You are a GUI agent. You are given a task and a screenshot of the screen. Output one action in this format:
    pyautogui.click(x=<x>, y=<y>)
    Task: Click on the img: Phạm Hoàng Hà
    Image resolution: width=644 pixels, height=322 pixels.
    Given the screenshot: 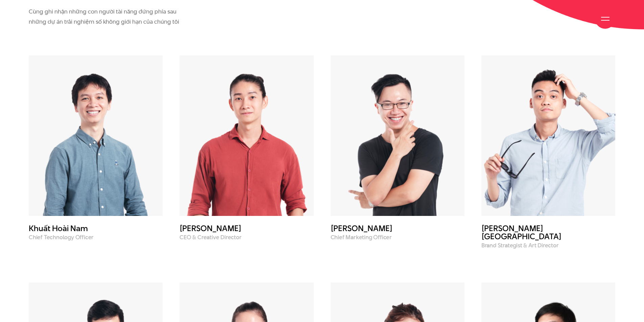 What is the action you would take?
    pyautogui.click(x=247, y=136)
    